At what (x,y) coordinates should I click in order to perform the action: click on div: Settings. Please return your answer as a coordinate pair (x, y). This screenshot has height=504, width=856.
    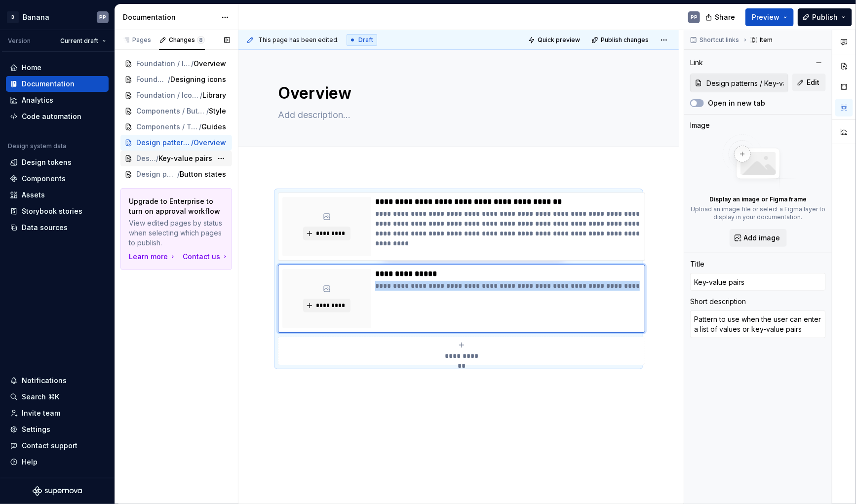
    Looking at the image, I should click on (36, 430).